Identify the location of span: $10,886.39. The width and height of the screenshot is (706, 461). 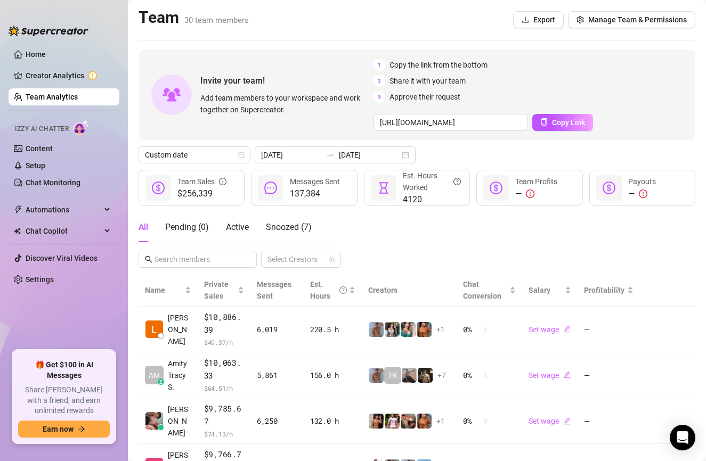
(224, 323).